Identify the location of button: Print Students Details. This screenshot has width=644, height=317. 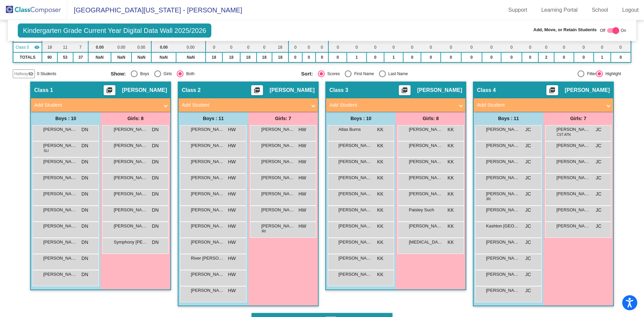
(405, 90).